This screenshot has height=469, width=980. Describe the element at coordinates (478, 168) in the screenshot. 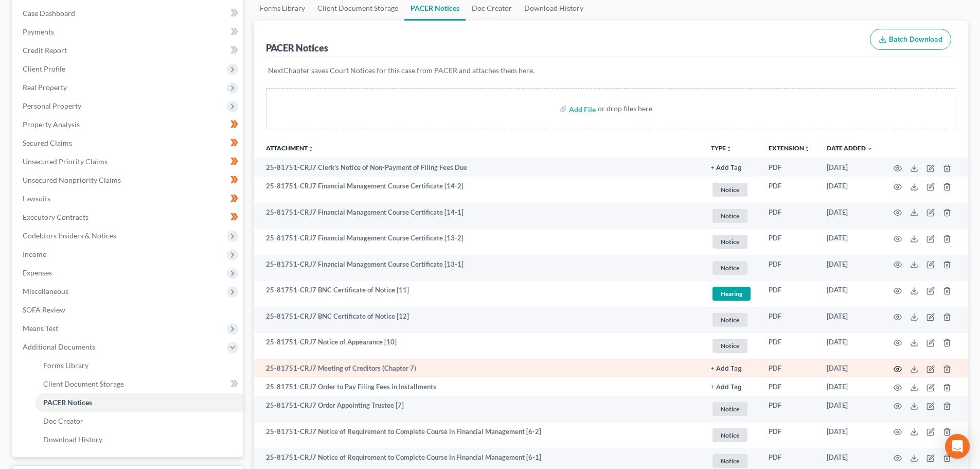

I see `td: 25-81751-CRJ7 Clerk's Notice of Non-Payment of Filing Fees Due` at that location.